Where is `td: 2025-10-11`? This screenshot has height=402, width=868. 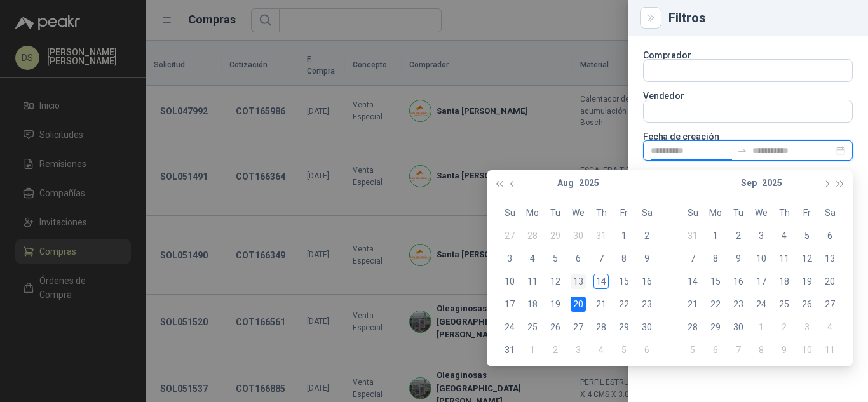
td: 2025-10-11 is located at coordinates (830, 350).